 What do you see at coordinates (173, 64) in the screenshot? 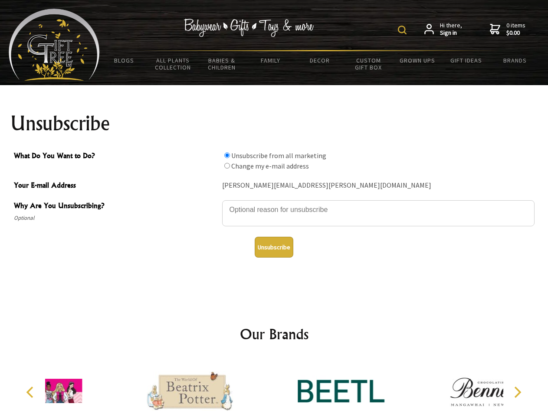
I see `a: All Plants Collection` at bounding box center [173, 64].